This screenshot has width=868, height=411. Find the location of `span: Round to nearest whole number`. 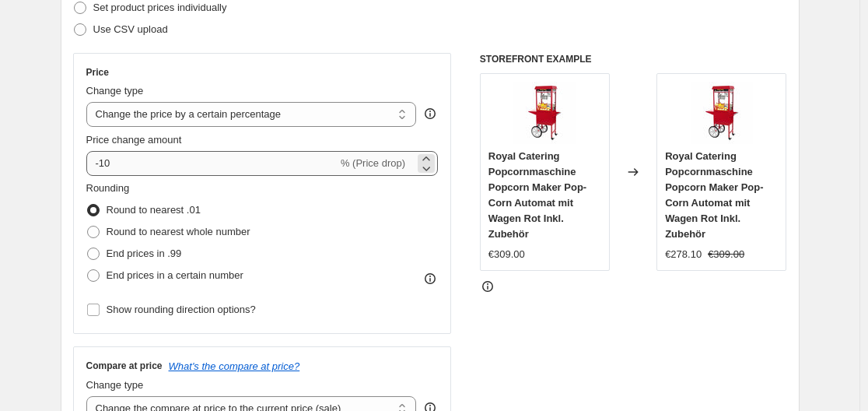

span: Round to nearest whole number is located at coordinates (178, 231).